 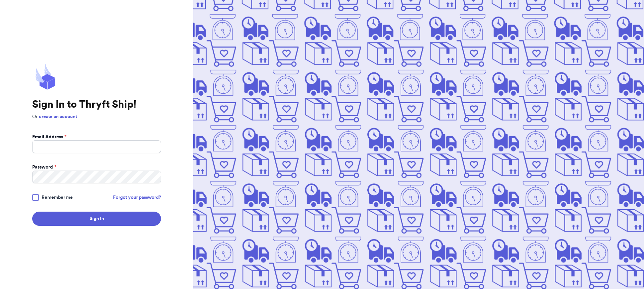 What do you see at coordinates (49, 137) in the screenshot?
I see `label: Email Address` at bounding box center [49, 137].